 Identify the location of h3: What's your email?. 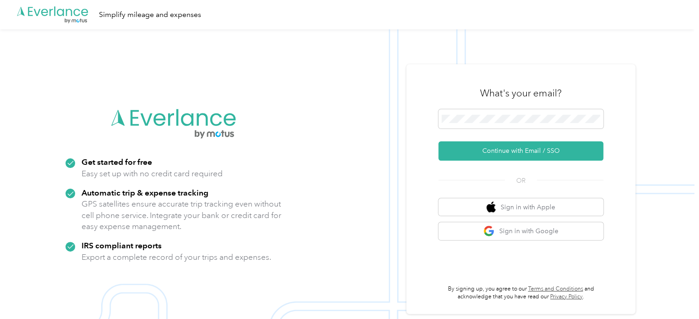
(521, 93).